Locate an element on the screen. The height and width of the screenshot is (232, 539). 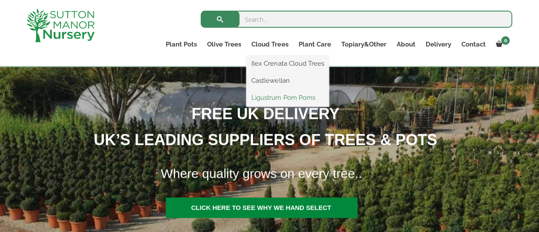
a: Olive Trees is located at coordinates (224, 44).